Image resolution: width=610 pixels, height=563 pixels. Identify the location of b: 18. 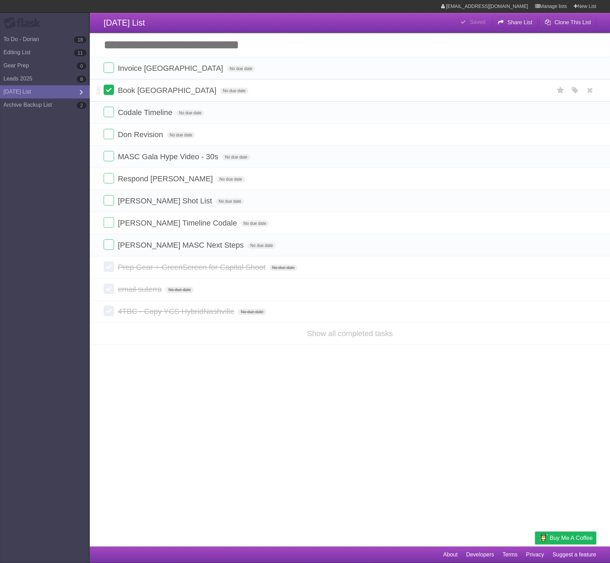
(80, 40).